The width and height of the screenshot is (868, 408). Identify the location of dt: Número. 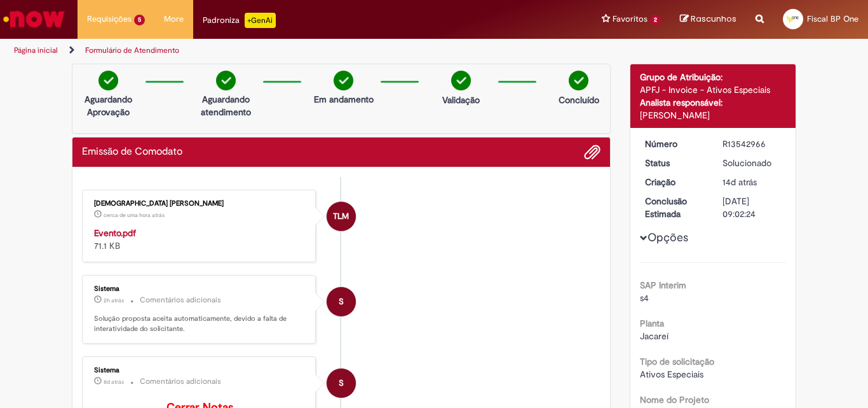
(674, 144).